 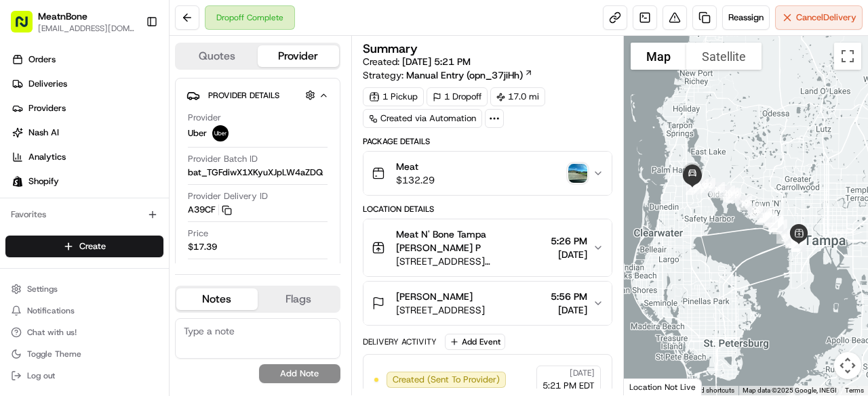 I want to click on span: Manual Entry (opn_37jiHh), so click(x=464, y=75).